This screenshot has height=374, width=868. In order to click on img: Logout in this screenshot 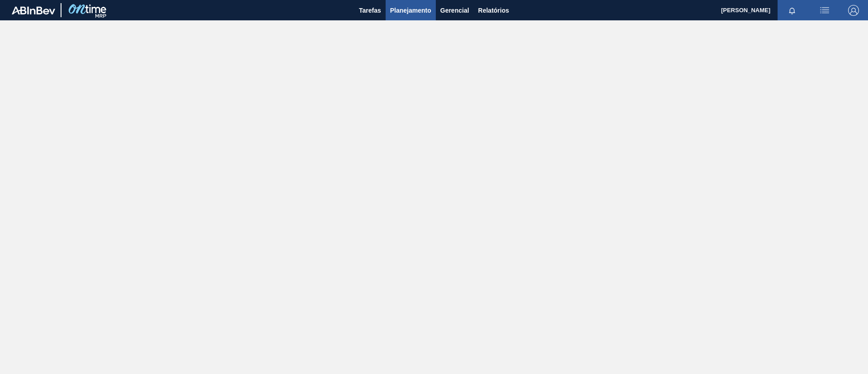, I will do `click(853, 10)`.